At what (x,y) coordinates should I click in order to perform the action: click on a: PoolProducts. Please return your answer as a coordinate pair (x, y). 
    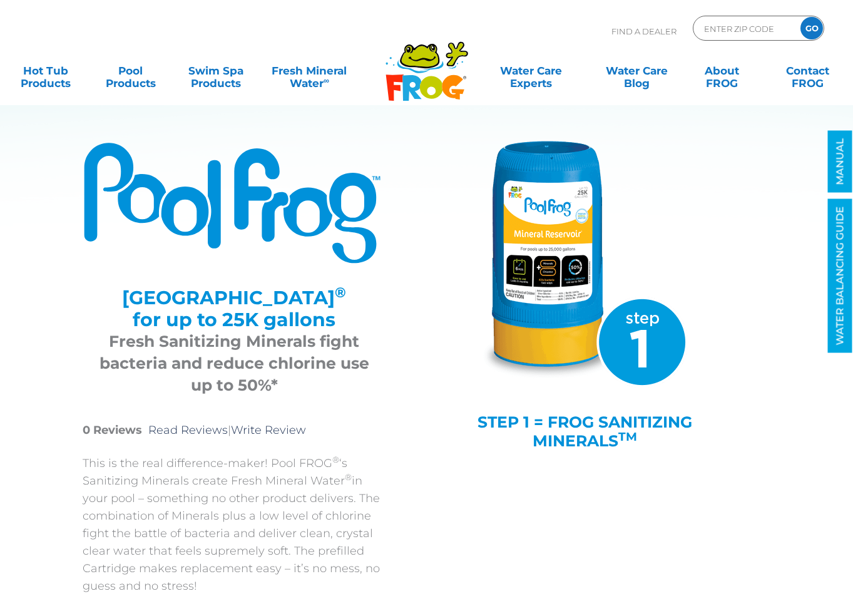
    Looking at the image, I should click on (130, 71).